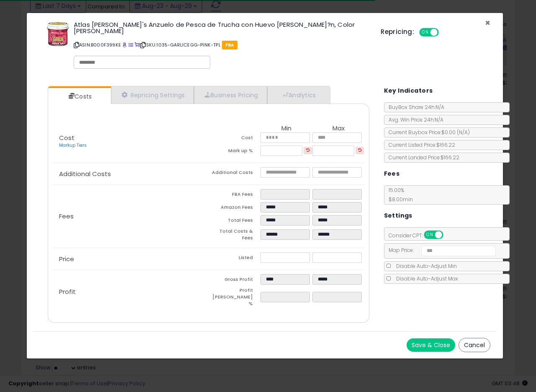  What do you see at coordinates (58, 34) in the screenshot?
I see `img: 51d8IEVcfyL._SL60_.jpg` at bounding box center [58, 34].